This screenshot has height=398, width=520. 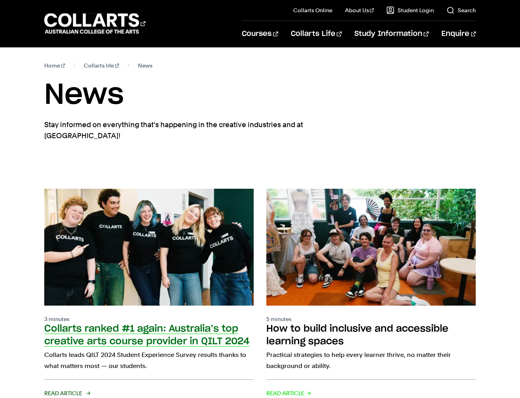 I want to click on a: Student Login, so click(x=410, y=10).